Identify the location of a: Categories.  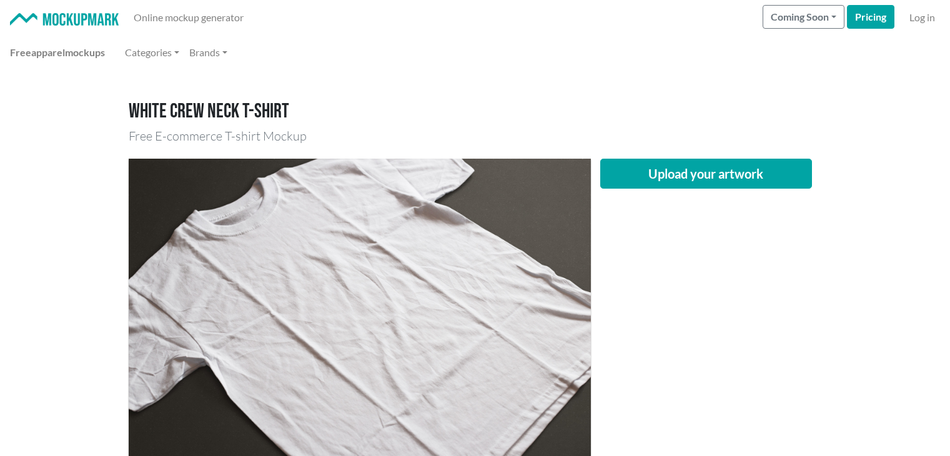
(152, 52).